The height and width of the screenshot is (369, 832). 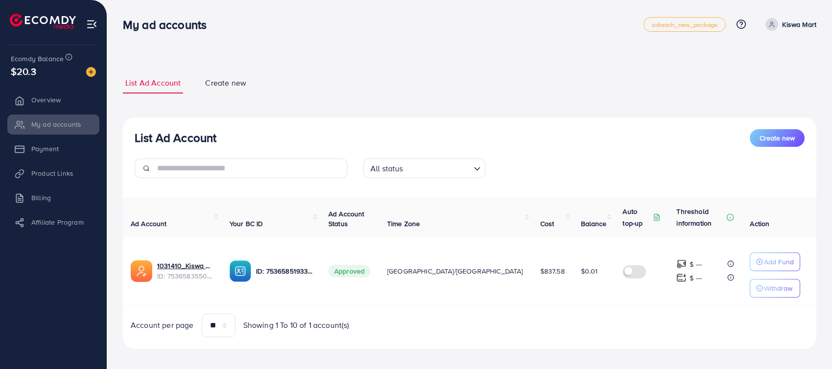 I want to click on span: Your BC ID, so click(x=246, y=224).